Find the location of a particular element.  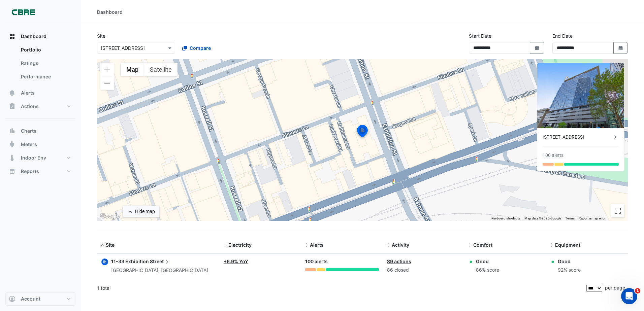

button: Zoom in is located at coordinates (107, 69).